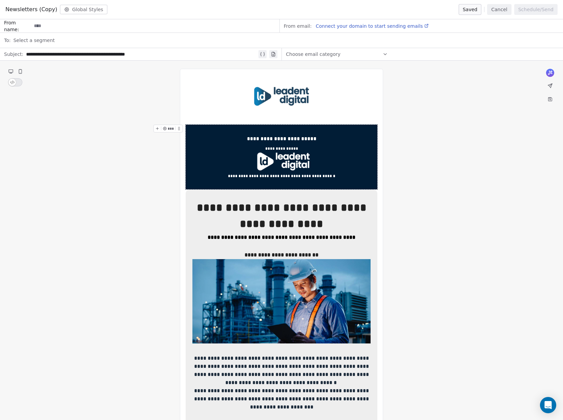  What do you see at coordinates (536, 9) in the screenshot?
I see `button: Schedule/Send` at bounding box center [536, 9].